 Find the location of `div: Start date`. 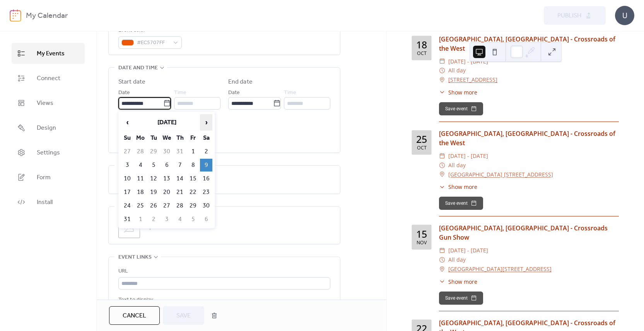

div: Start date is located at coordinates (132, 82).